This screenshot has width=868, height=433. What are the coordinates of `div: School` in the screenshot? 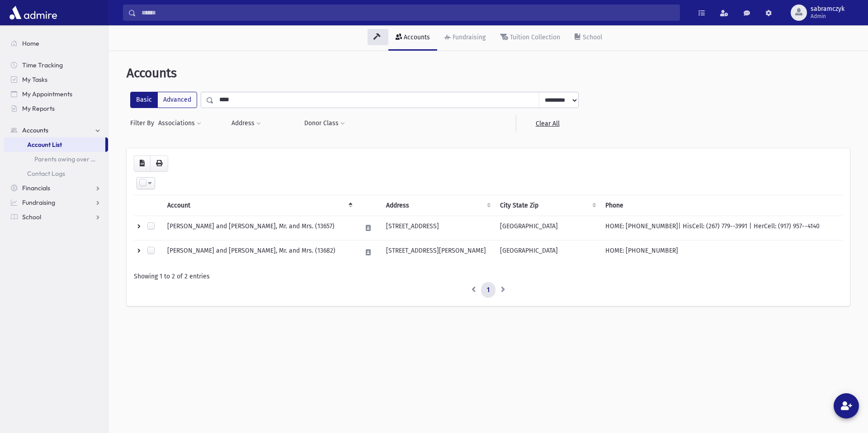 It's located at (591, 37).